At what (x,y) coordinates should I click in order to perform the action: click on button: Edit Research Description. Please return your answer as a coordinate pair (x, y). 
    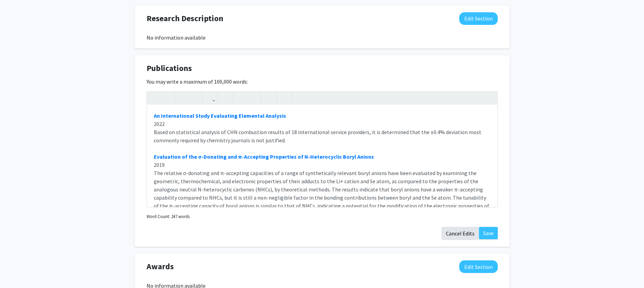
    Looking at the image, I should click on (478, 18).